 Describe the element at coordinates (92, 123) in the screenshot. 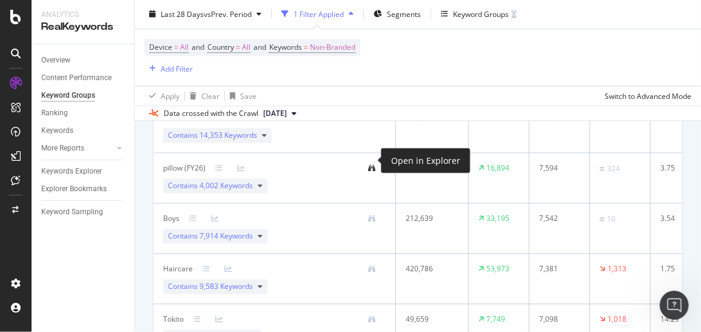

I see `b: Character Sets & Alternatives:` at that location.